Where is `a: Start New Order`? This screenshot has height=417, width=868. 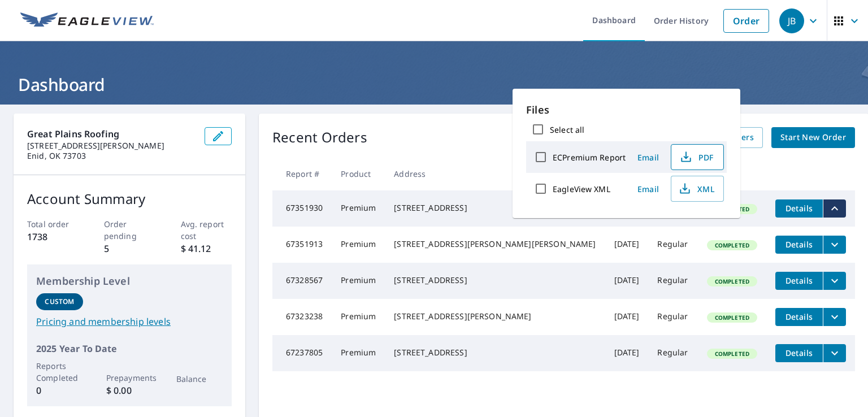 a: Start New Order is located at coordinates (813, 137).